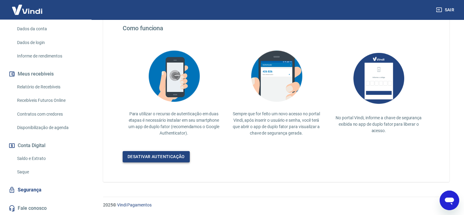 This screenshot has width=464, height=215. Describe the element at coordinates (379, 78) in the screenshot. I see `img: AUbNX1O5CQAAAABJRU5ErkJggg==` at that location.